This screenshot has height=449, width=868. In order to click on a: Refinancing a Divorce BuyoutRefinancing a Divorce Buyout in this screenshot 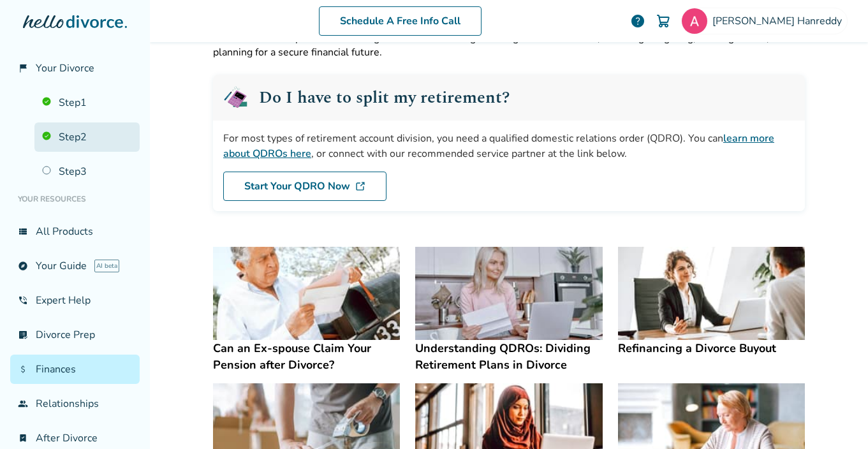, I will do `click(711, 302)`.